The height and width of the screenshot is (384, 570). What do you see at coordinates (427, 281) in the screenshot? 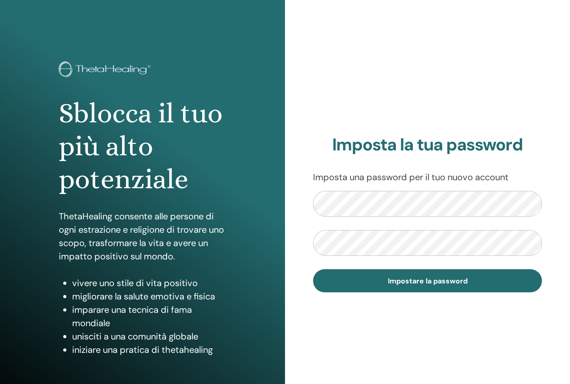
I see `span: Impostare la password` at bounding box center [427, 281].